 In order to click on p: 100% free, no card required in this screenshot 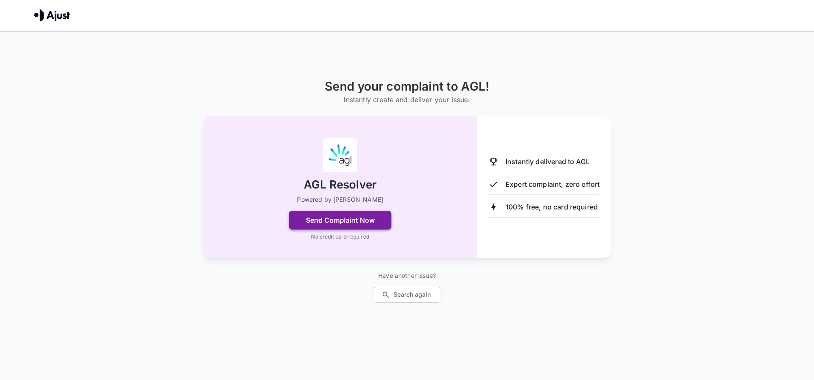, I will do `click(552, 207)`.